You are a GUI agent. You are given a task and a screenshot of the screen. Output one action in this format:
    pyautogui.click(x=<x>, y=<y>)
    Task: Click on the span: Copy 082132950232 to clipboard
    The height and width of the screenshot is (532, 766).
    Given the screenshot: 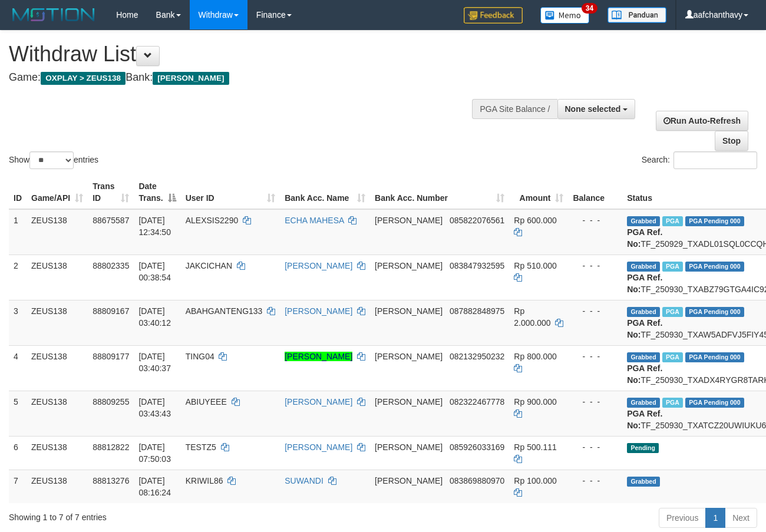 What is the action you would take?
    pyautogui.click(x=476, y=356)
    